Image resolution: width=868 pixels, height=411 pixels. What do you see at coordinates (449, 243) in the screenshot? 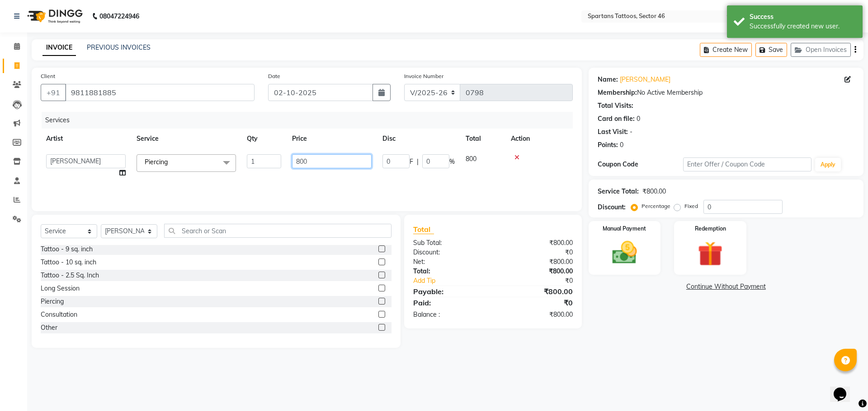
I see `div: Sub Total:` at bounding box center [449, 243].